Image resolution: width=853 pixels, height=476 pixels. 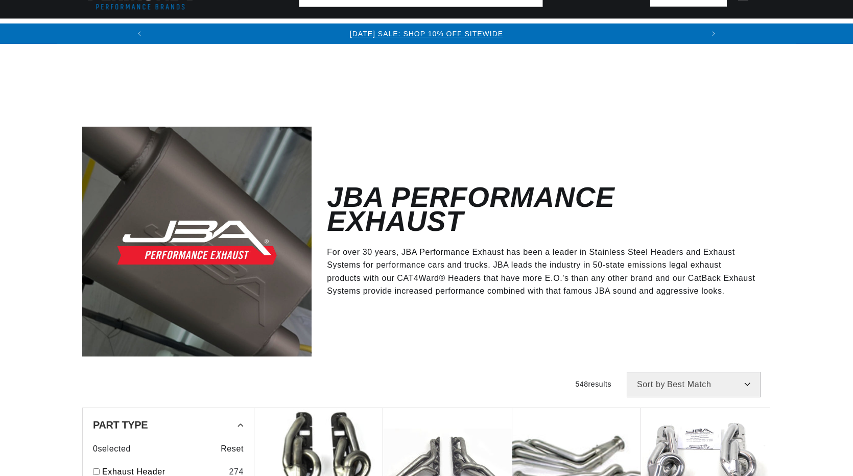 What do you see at coordinates (521, 31) in the screenshot?
I see `summary: Engine Swaps` at bounding box center [521, 31].